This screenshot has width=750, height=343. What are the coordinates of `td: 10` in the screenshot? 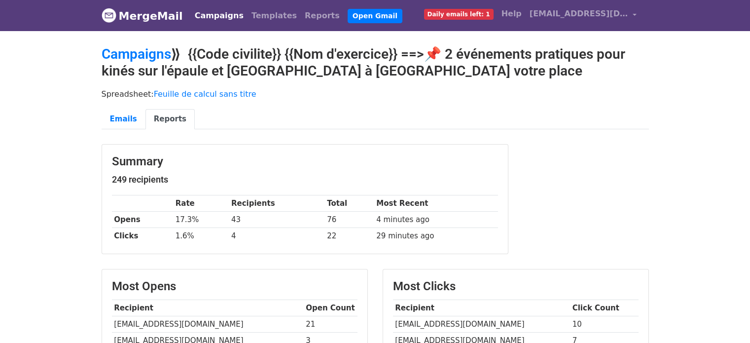 It's located at (604, 324).